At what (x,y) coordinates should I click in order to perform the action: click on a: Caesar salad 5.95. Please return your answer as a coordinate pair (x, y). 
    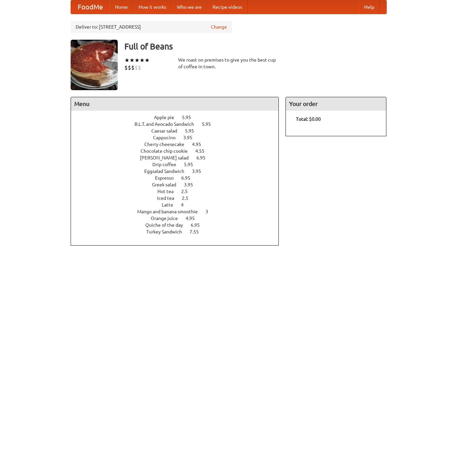
    Looking at the image, I should click on (179, 131).